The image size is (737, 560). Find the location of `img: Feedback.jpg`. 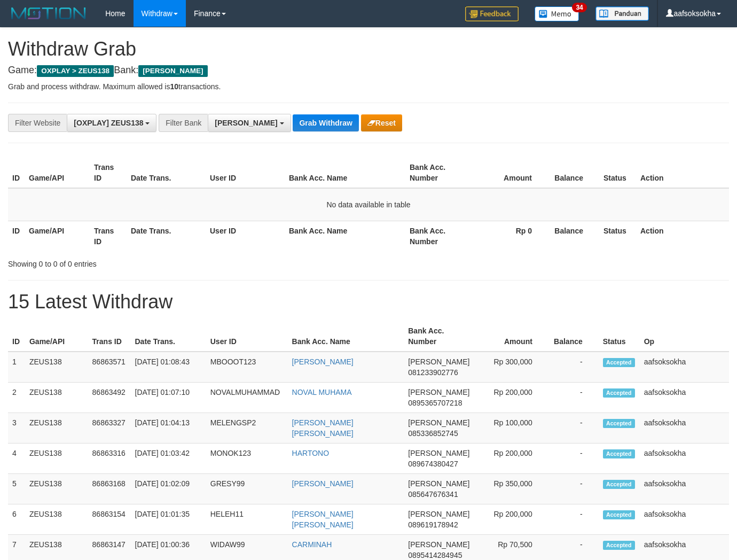

img: Feedback.jpg is located at coordinates (493, 14).